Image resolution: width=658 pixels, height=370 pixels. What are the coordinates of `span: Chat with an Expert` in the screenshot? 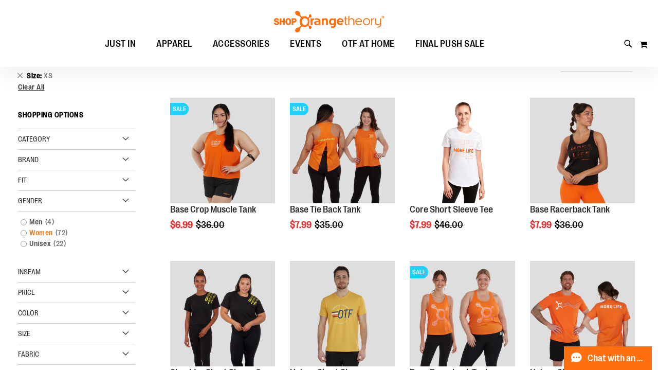 It's located at (617, 358).